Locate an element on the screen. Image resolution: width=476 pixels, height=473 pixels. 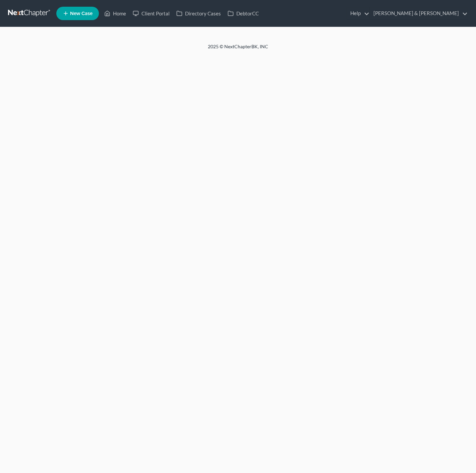
a: Home is located at coordinates (115, 13).